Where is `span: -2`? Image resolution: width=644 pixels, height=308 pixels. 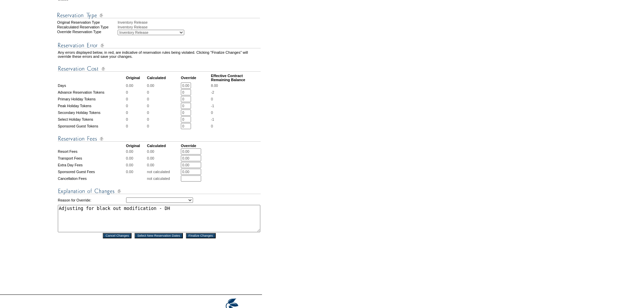 span: -2 is located at coordinates (212, 92).